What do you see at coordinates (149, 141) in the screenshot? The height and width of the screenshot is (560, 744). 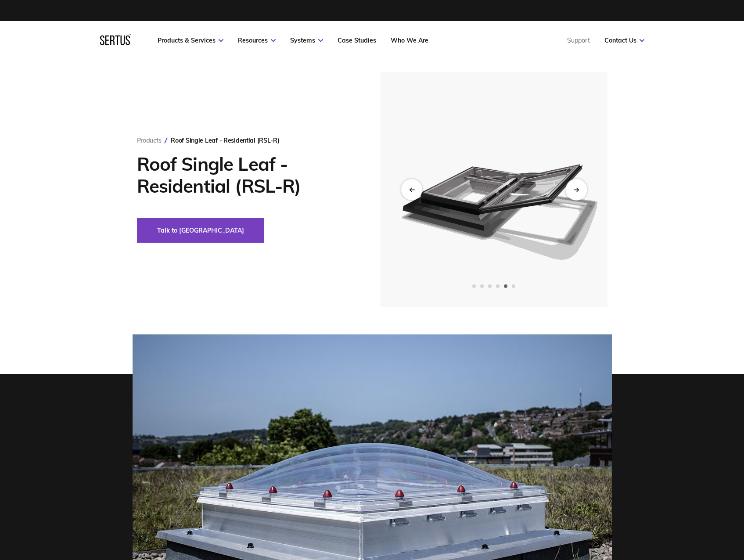 I see `a: Products` at bounding box center [149, 141].